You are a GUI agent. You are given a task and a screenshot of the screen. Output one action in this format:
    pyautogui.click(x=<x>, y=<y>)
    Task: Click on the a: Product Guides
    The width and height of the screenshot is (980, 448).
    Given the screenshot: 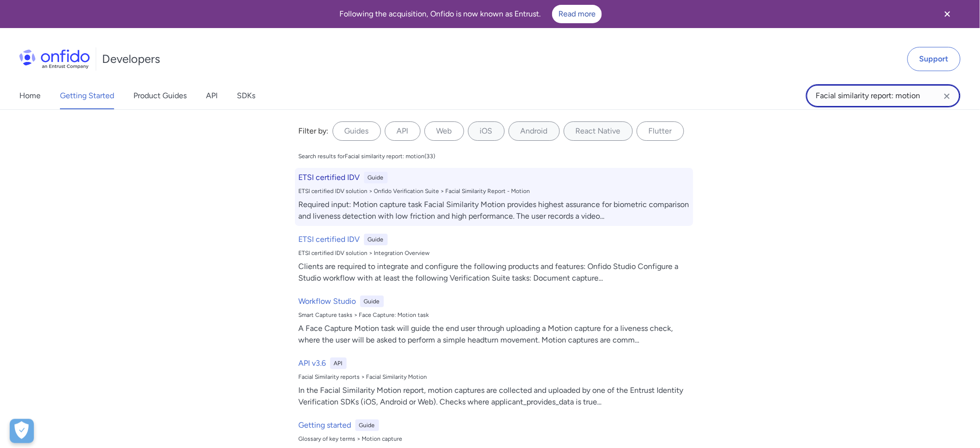 What is the action you would take?
    pyautogui.click(x=160, y=96)
    